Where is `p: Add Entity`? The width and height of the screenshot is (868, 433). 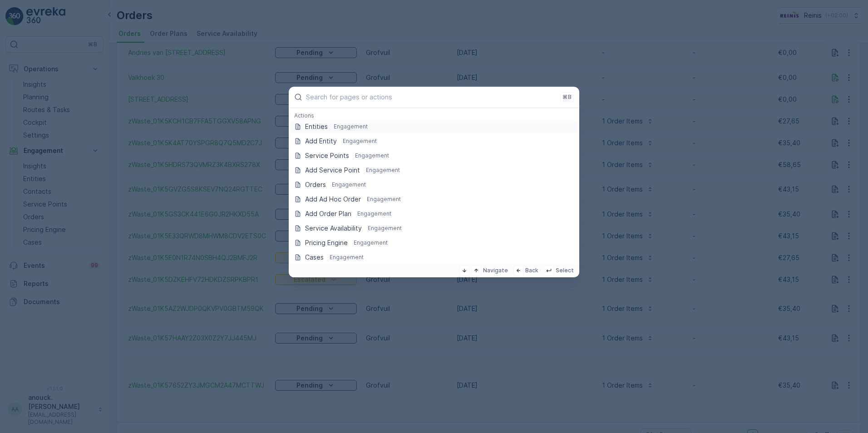 p: Add Entity is located at coordinates (321, 141).